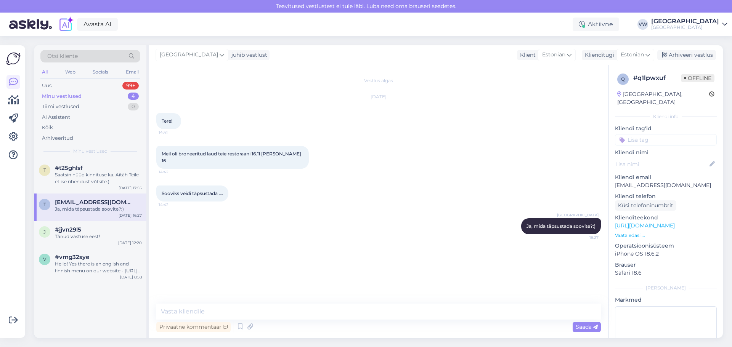 This screenshot has height=347, width=732. I want to click on span: Ja, mida täpsustada soovite?:), so click(561, 226).